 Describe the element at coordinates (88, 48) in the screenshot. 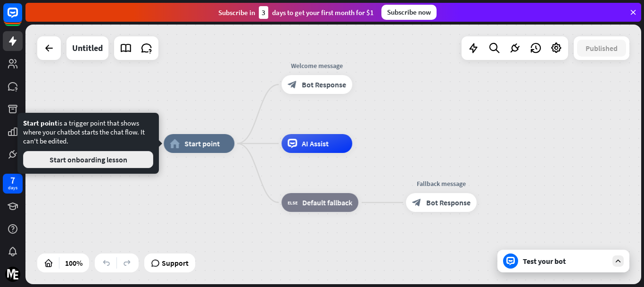

I see `div: Untitled` at that location.